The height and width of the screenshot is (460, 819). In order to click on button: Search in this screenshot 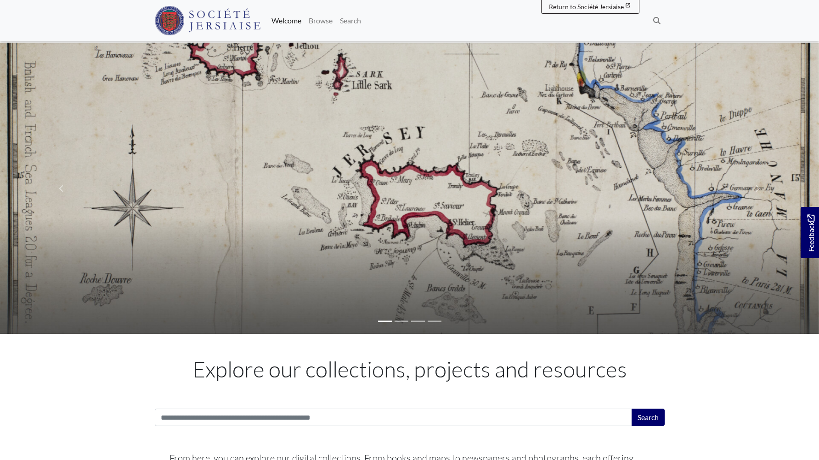, I will do `click(648, 418)`.